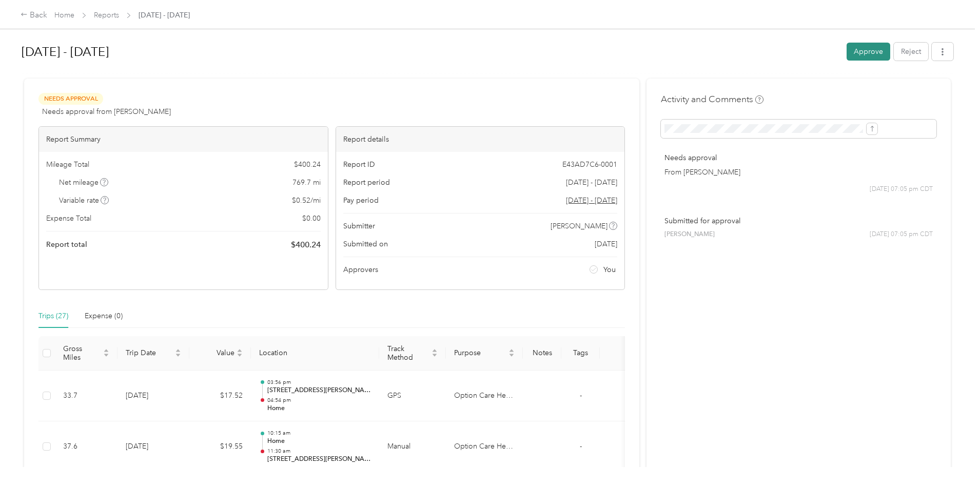 The height and width of the screenshot is (485, 980). What do you see at coordinates (581, 353) in the screenshot?
I see `th: Tags` at bounding box center [581, 353].